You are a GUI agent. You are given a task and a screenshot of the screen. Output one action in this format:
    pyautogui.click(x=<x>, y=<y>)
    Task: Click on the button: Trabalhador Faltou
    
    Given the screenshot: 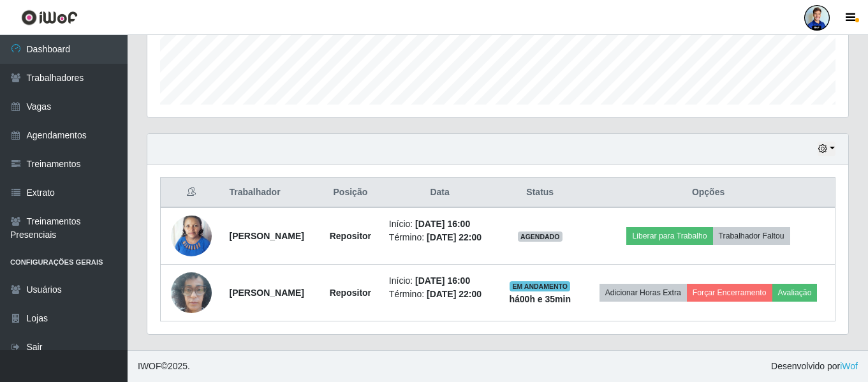 What is the action you would take?
    pyautogui.click(x=751, y=236)
    